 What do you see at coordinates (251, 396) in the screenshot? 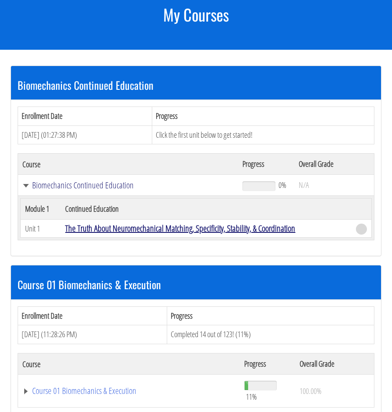
I see `span: 11%` at bounding box center [251, 396].